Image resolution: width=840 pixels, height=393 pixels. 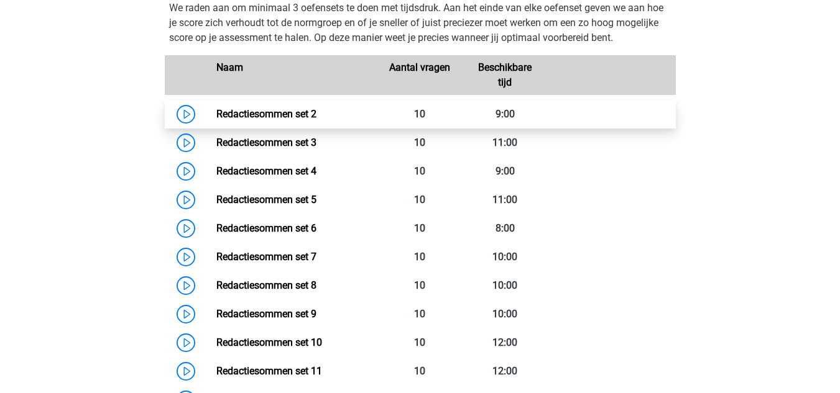 What do you see at coordinates (266, 114) in the screenshot?
I see `a: Redactiesommen set 2` at bounding box center [266, 114].